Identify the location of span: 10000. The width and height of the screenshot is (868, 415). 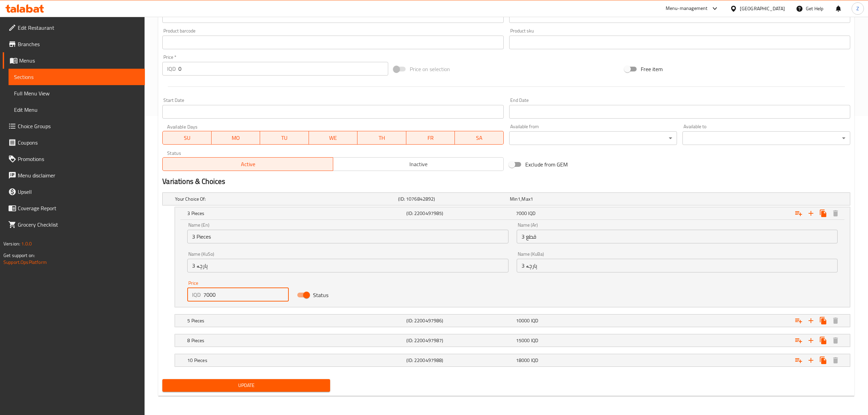
(523, 320).